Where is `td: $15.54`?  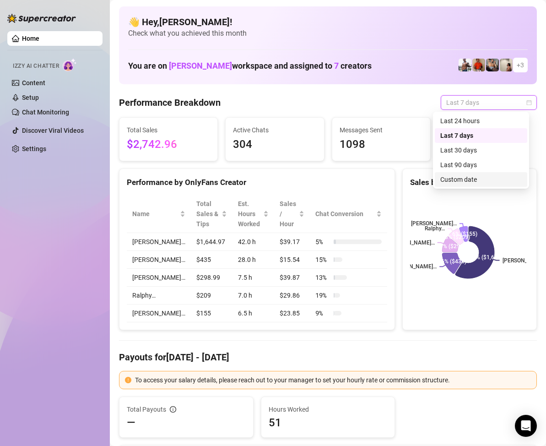
td: $15.54 is located at coordinates (292, 259).